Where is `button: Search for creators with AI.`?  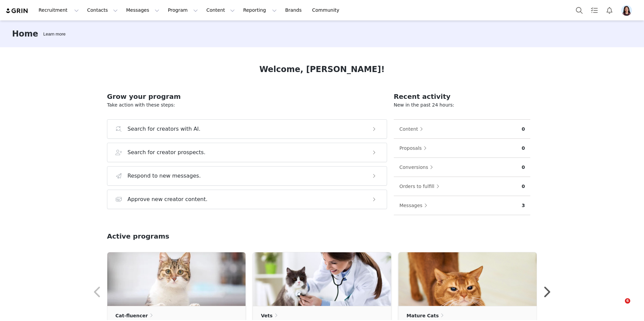
button: Search for creators with AI. is located at coordinates (247, 129).